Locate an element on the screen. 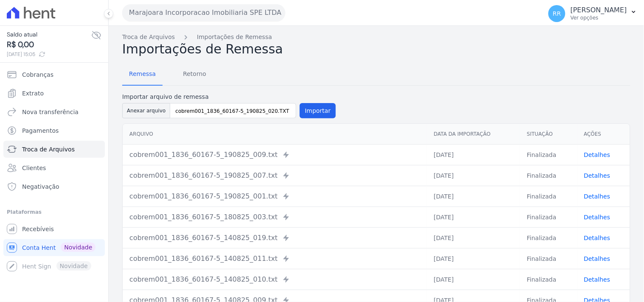 The width and height of the screenshot is (644, 302). span: Clientes is located at coordinates (34, 168).